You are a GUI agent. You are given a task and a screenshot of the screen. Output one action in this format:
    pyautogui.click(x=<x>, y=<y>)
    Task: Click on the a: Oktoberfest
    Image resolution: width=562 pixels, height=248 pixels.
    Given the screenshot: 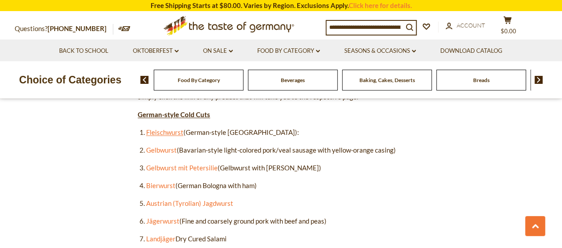 What is the action you would take?
    pyautogui.click(x=156, y=51)
    